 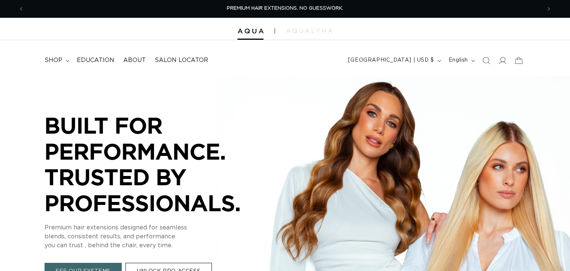 I want to click on p: Premium hair extensions designed for seamless, so click(x=156, y=228).